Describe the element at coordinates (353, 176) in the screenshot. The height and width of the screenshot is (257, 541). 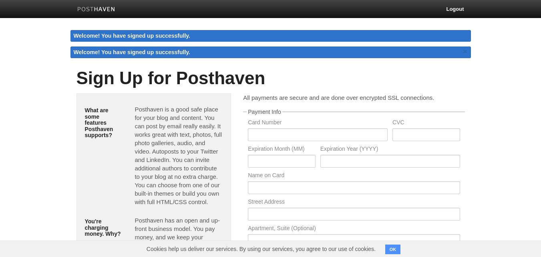
I see `label: Name on Card` at that location.